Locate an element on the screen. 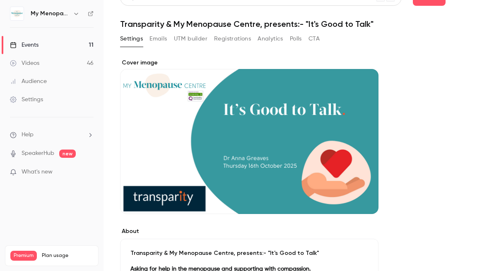 The width and height of the screenshot is (482, 271). button: Analytics is located at coordinates (270, 39).